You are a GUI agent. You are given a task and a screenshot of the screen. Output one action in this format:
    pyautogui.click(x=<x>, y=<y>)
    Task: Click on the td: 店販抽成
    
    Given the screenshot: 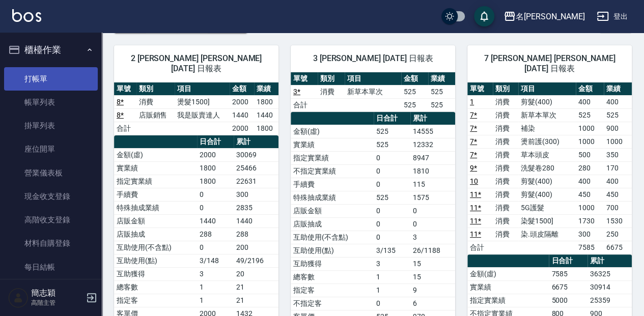 What is the action you would take?
    pyautogui.click(x=332, y=224)
    